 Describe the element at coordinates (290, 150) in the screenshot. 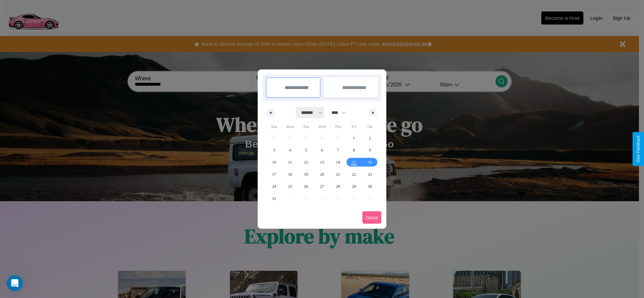

I see `span: 4` at that location.